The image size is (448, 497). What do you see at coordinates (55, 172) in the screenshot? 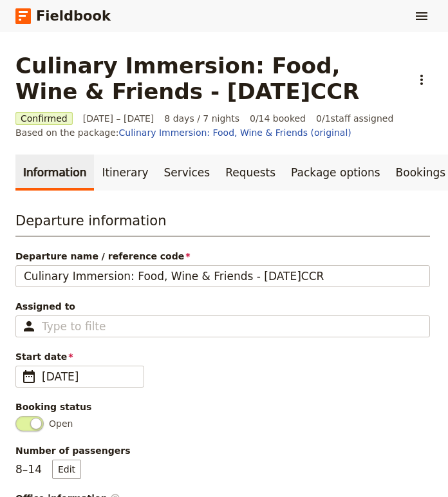
I see `a: Information` at bounding box center [55, 172].